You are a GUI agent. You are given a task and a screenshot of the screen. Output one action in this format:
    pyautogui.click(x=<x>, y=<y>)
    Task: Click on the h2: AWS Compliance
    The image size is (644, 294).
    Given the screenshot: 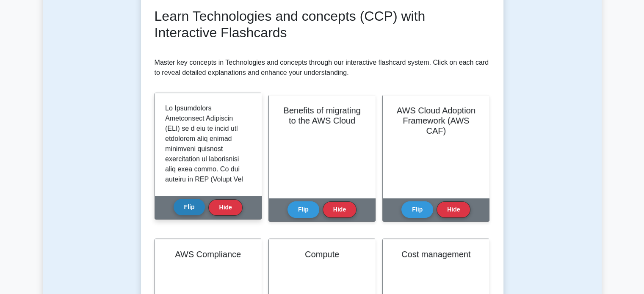 What is the action you would take?
    pyautogui.click(x=208, y=254)
    